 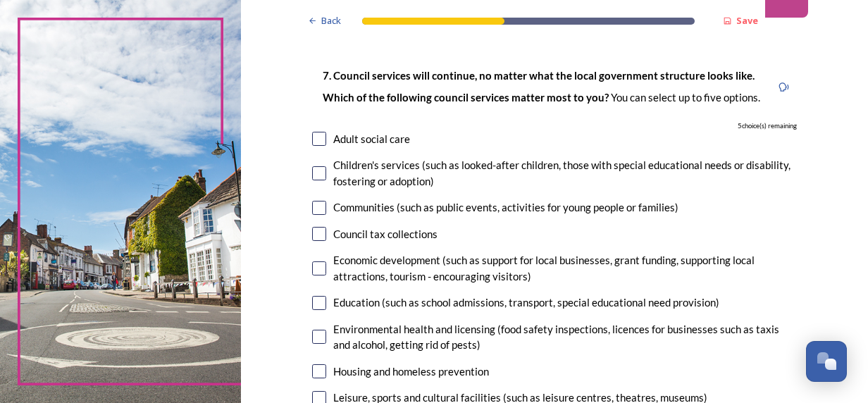 I want to click on button: Open Chat, so click(x=826, y=361).